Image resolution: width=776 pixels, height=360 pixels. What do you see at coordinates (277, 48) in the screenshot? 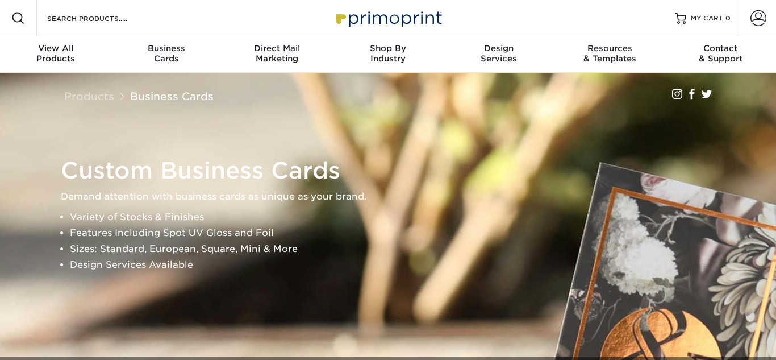
I see `span: Direct Mail` at bounding box center [277, 48].